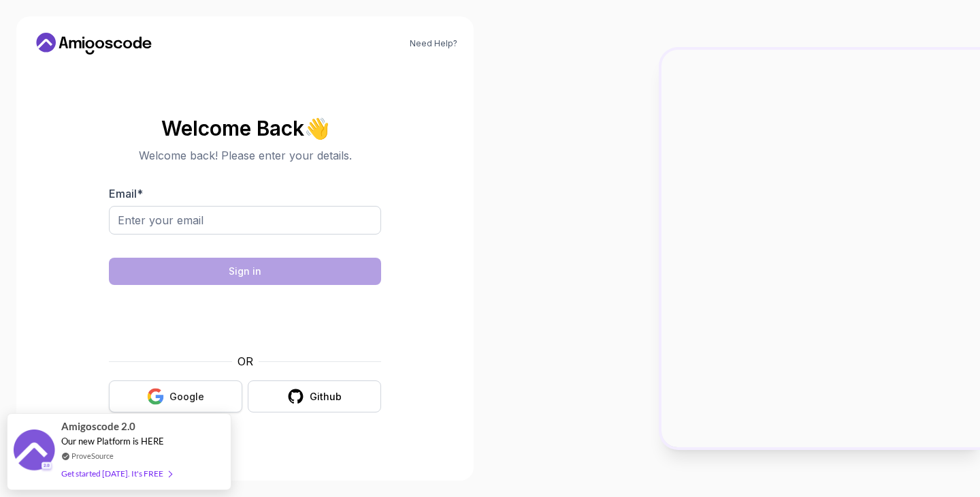  I want to click on div: Sign in, so click(245, 271).